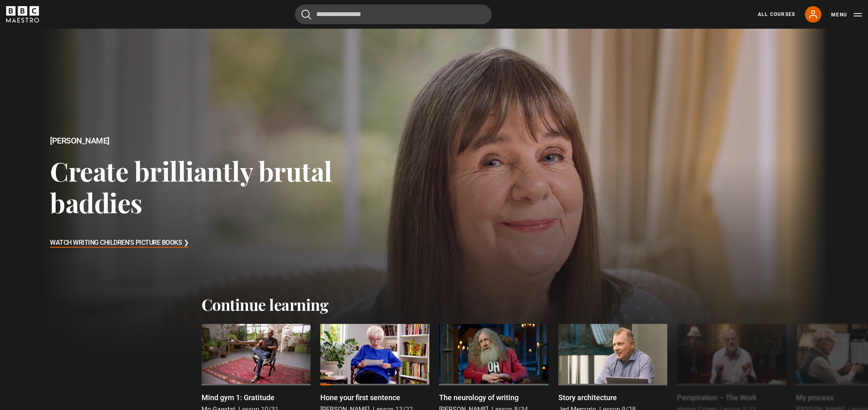 This screenshot has height=410, width=868. I want to click on button: Toggle navigation, so click(846, 15).